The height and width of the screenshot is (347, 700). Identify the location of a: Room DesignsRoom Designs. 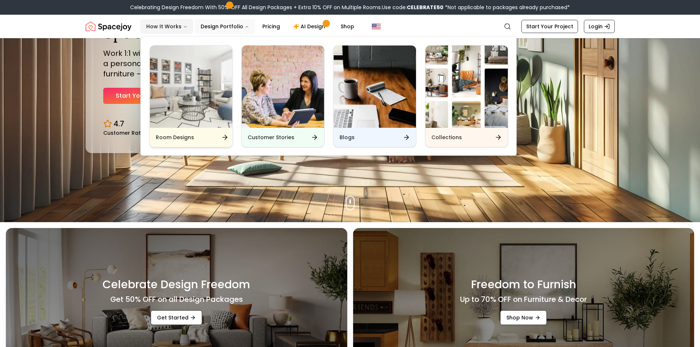
(191, 96).